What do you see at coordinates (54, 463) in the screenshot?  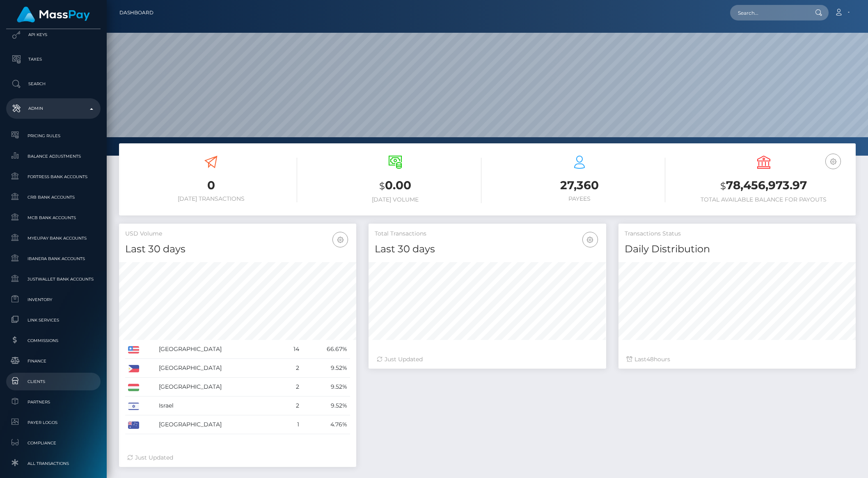 I see `span: All Transactions` at bounding box center [54, 463].